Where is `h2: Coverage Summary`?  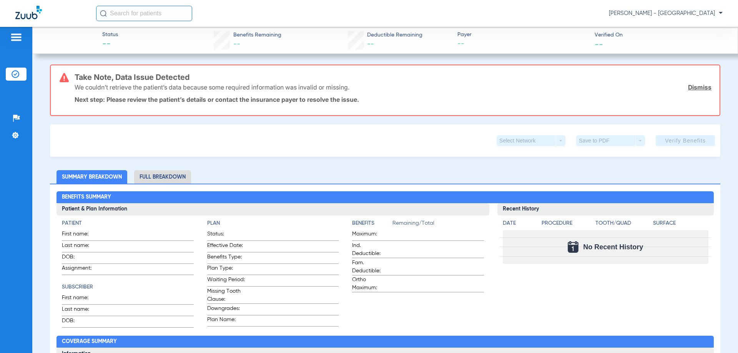 h2: Coverage Summary is located at coordinates (385, 342).